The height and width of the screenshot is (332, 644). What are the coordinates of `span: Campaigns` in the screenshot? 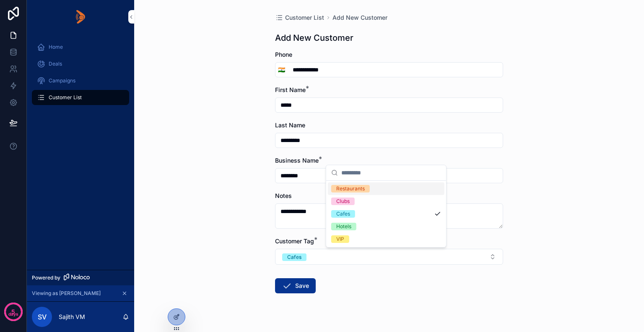 It's located at (62, 81).